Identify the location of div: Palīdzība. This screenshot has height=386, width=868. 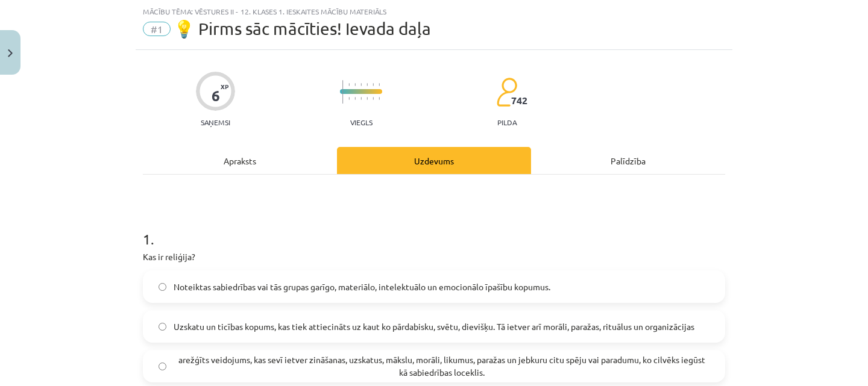
(629, 161).